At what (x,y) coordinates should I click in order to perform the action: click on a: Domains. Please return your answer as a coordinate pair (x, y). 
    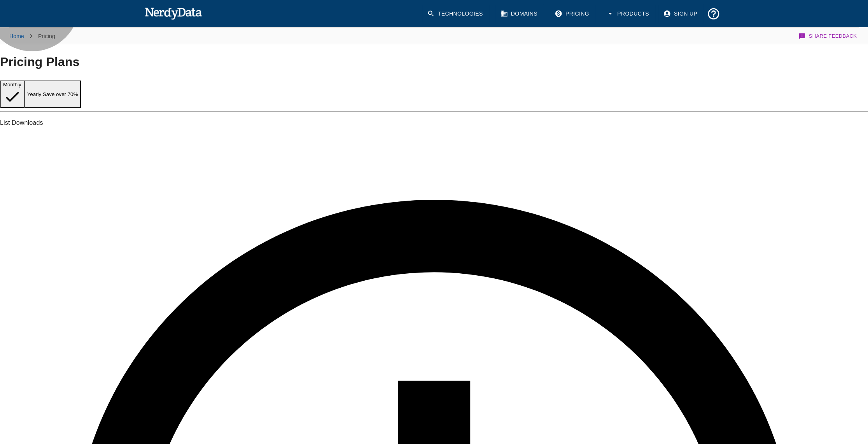
    Looking at the image, I should click on (520, 14).